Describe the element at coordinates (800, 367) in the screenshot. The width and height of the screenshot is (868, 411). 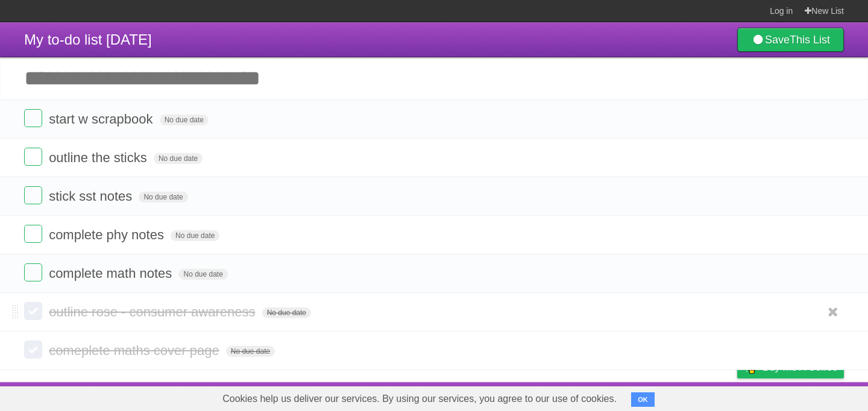
I see `span: Buy me a coffee` at that location.